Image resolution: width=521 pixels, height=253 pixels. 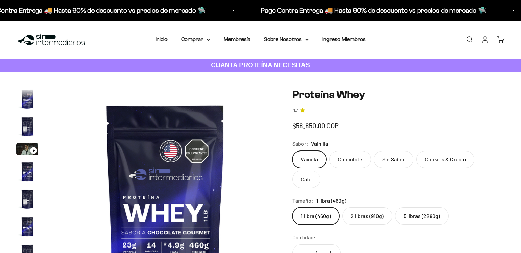 I want to click on button: Ir al artículo 5, so click(x=27, y=200).